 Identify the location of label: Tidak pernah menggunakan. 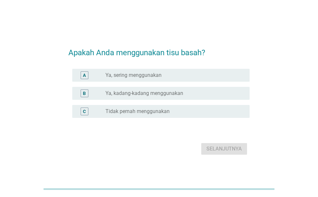
(137, 111).